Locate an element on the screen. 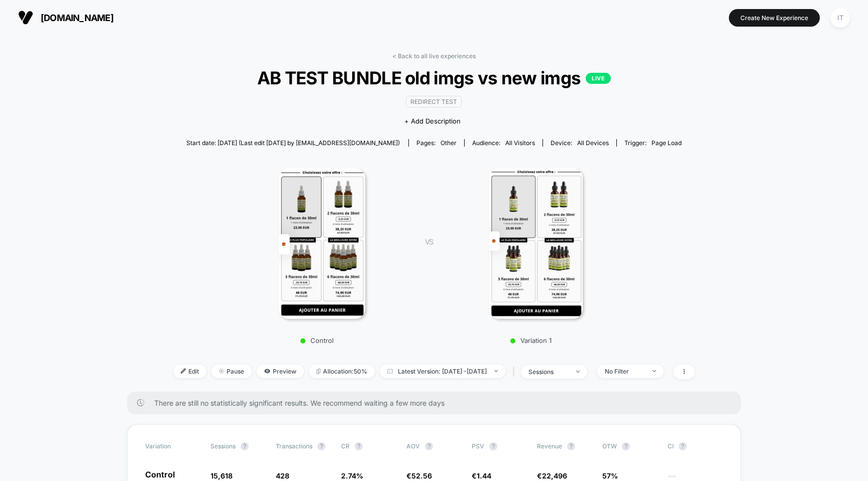 Image resolution: width=868 pixels, height=481 pixels. span: Sessions is located at coordinates (223, 446).